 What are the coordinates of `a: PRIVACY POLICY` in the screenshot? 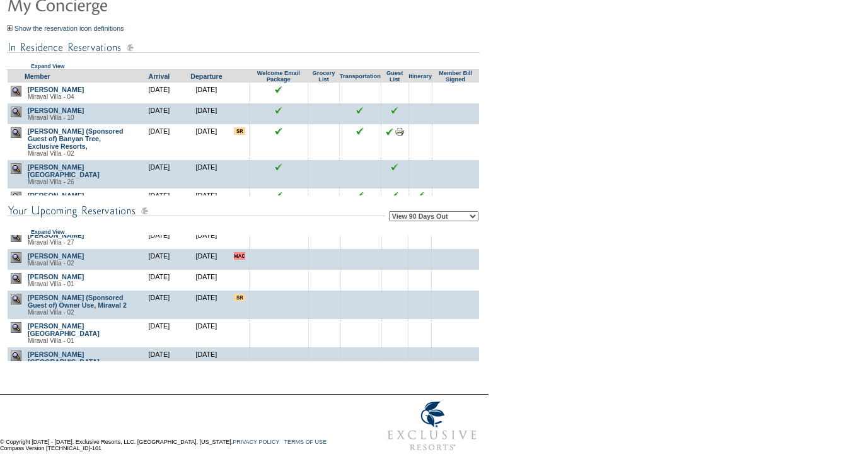 It's located at (256, 442).